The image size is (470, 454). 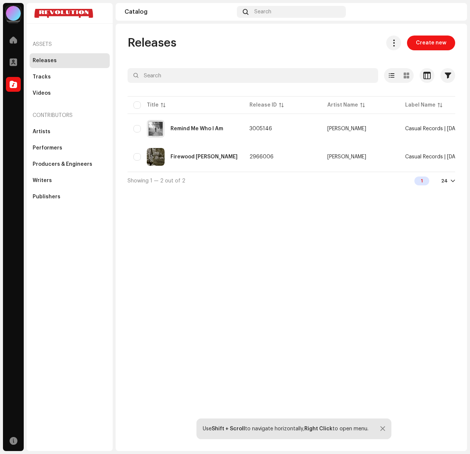 What do you see at coordinates (421, 181) in the screenshot?
I see `div: 1` at bounding box center [421, 181].